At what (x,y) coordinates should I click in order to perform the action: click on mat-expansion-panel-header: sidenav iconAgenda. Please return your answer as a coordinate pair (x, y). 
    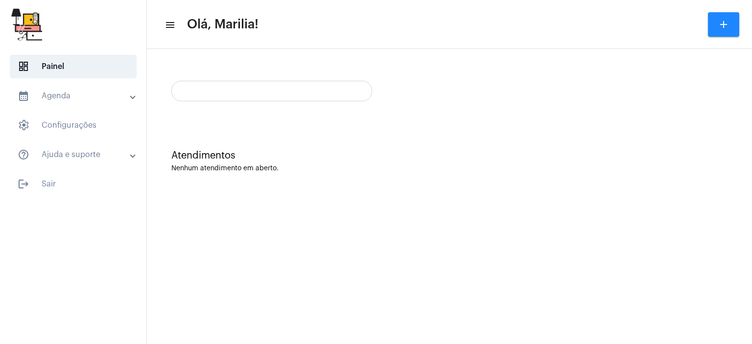
    Looking at the image, I should click on (76, 96).